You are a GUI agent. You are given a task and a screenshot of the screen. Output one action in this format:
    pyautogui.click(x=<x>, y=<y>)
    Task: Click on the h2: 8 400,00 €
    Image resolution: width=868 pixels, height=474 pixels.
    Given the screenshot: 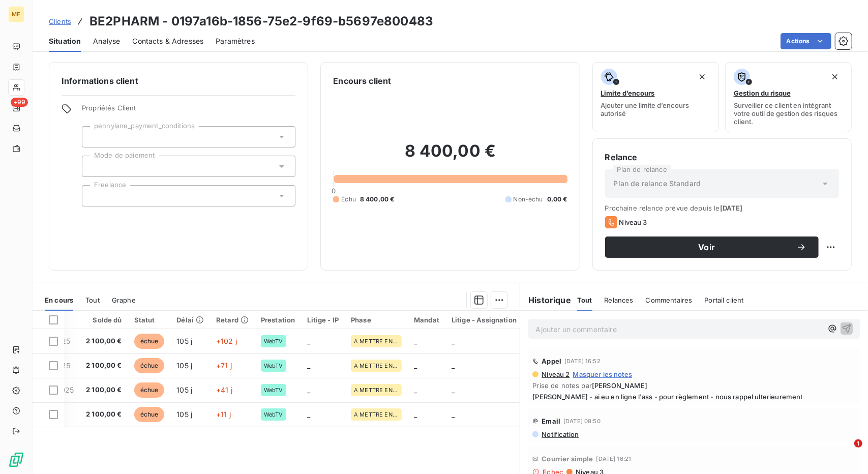 What is the action you would take?
    pyautogui.click(x=450, y=156)
    